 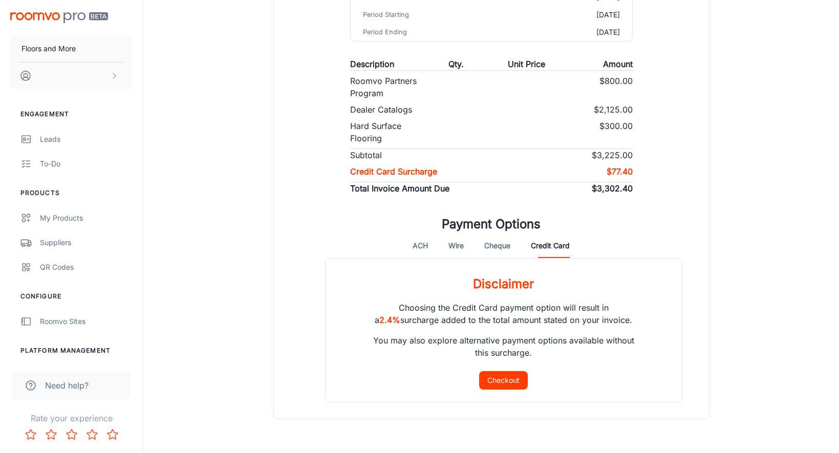 I want to click on p: Description, so click(x=372, y=64).